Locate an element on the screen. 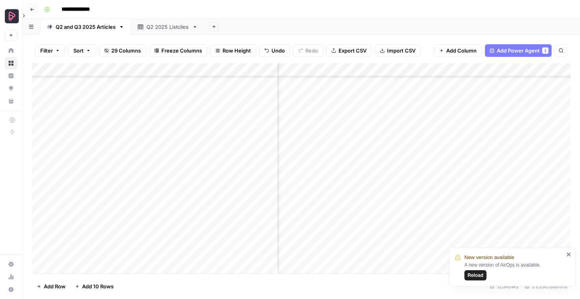  button: Workspace: Preply Business is located at coordinates (11, 16).